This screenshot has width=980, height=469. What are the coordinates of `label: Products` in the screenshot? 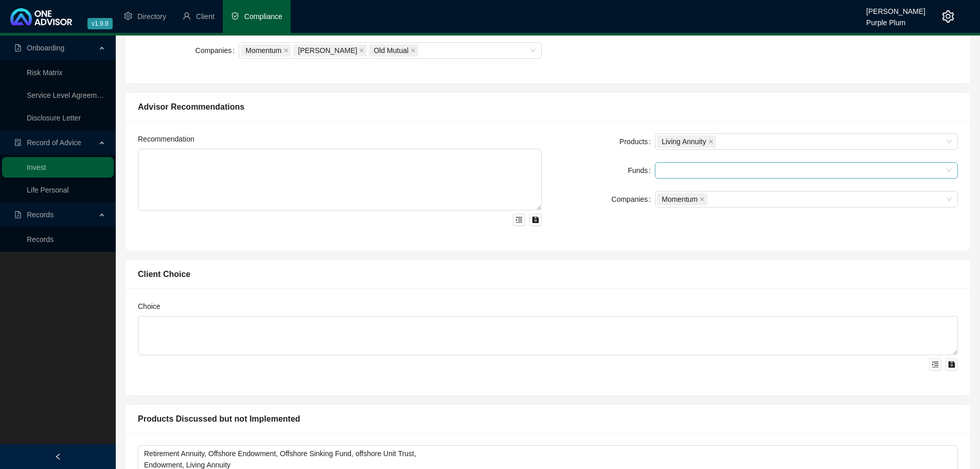 It's located at (636, 142).